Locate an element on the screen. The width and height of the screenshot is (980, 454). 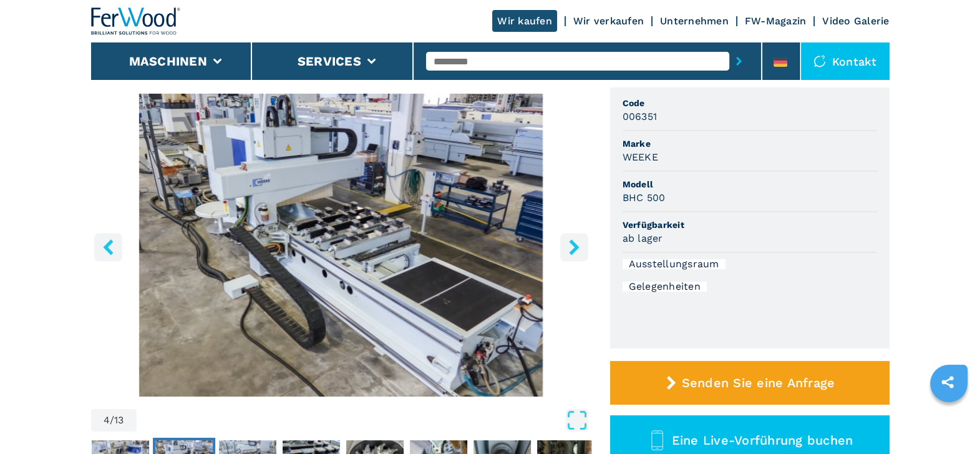
button: submit-button is located at coordinates (739, 61).